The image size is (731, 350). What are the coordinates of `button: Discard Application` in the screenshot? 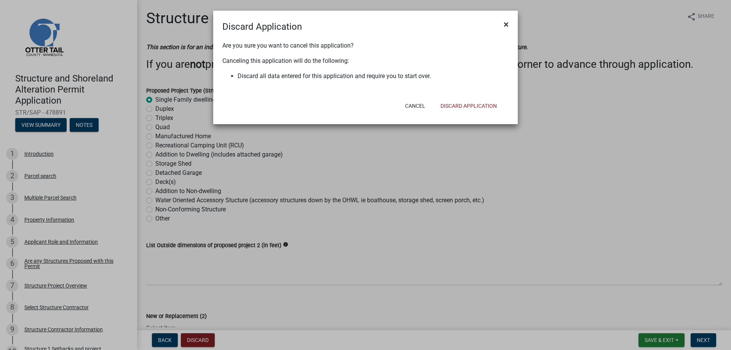 It's located at (469, 106).